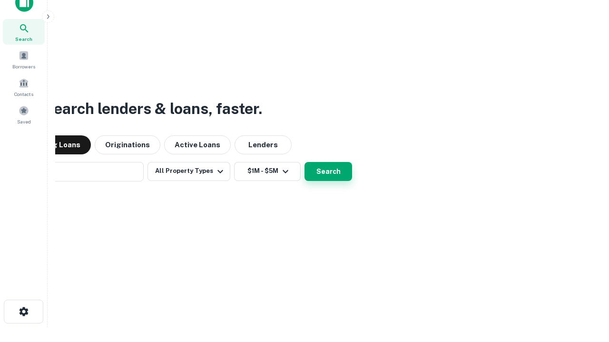 Image resolution: width=609 pixels, height=342 pixels. What do you see at coordinates (189, 172) in the screenshot?
I see `button: All Property Types` at bounding box center [189, 172].